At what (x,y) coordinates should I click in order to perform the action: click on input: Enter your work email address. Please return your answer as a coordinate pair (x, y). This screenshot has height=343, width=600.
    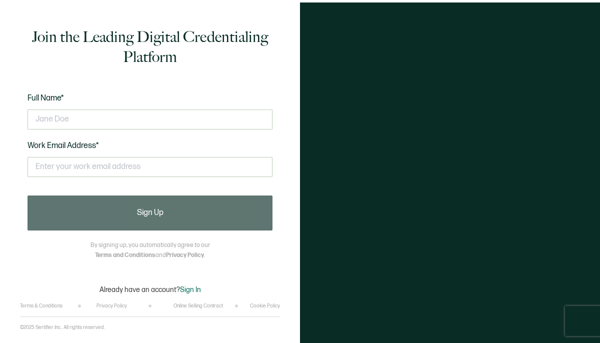
    Looking at the image, I should click on (150, 167).